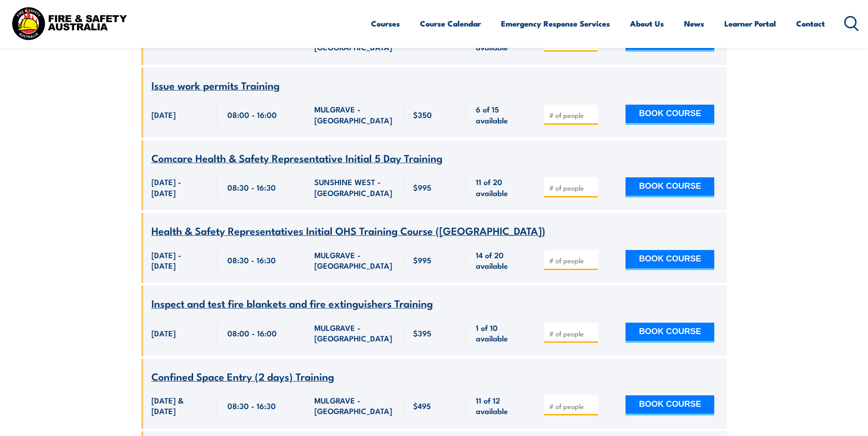 Image resolution: width=868 pixels, height=436 pixels. What do you see at coordinates (750, 23) in the screenshot?
I see `a: Learner Portal` at bounding box center [750, 23].